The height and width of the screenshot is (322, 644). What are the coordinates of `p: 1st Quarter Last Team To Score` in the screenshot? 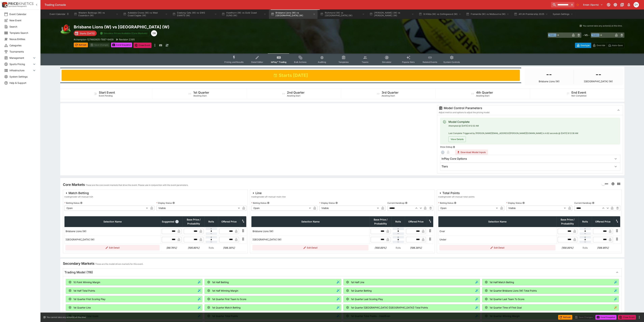 It's located at (507, 299).